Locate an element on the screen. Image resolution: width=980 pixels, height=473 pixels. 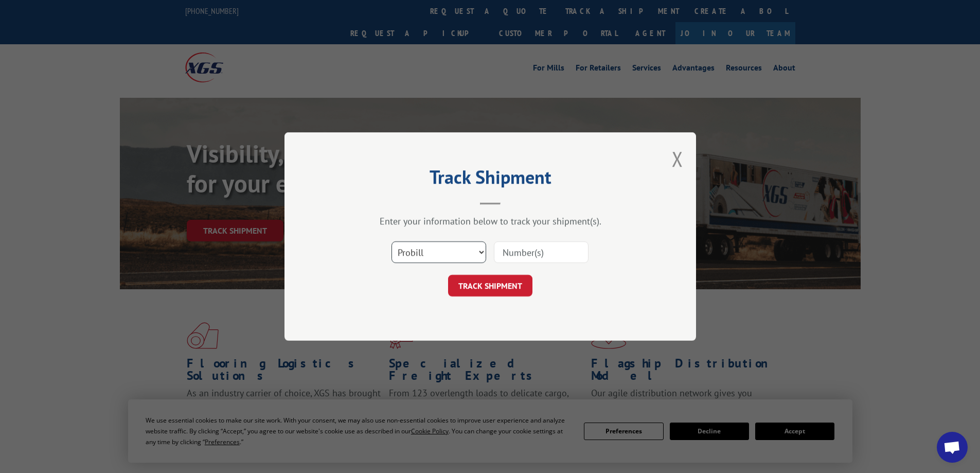
h2: Track Shipment is located at coordinates (491, 180).